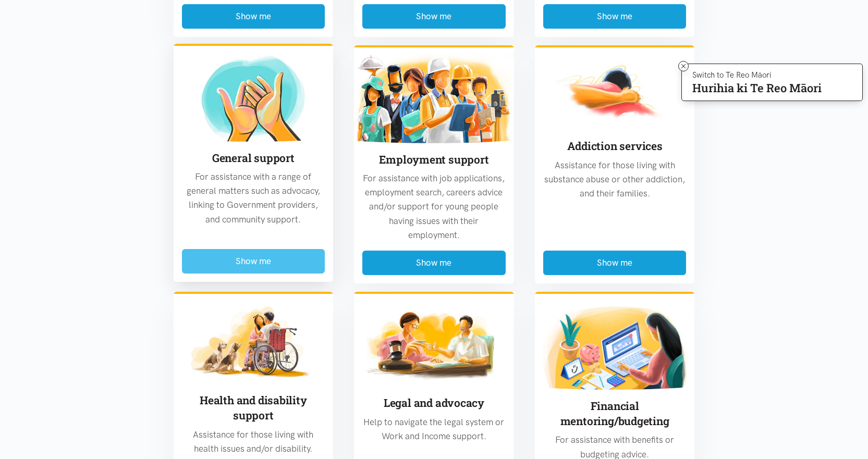 The height and width of the screenshot is (459, 868). I want to click on h3: General support, so click(254, 158).